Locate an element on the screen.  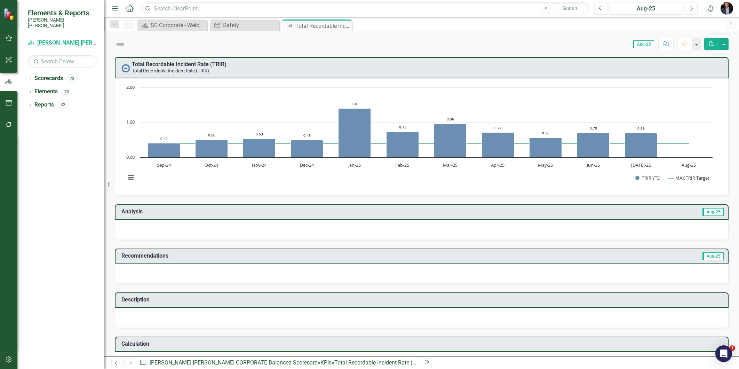
button: Chris Amodeo is located at coordinates (727, 8).